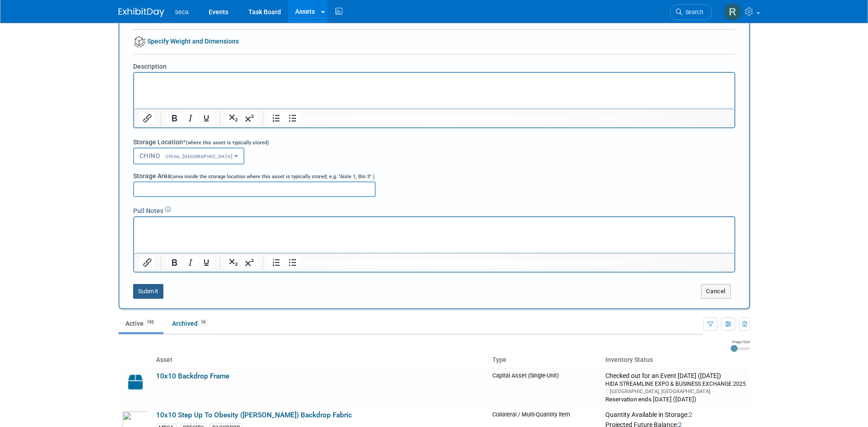 The width and height of the screenshot is (868, 427). Describe the element at coordinates (227, 142) in the screenshot. I see `span: (where this asset is typically stored)` at that location.